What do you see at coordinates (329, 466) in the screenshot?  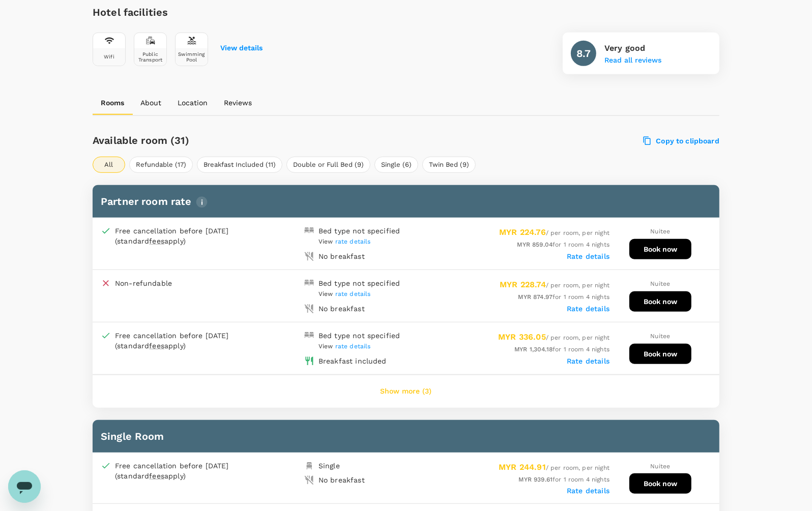 I see `div: Single` at bounding box center [329, 466].